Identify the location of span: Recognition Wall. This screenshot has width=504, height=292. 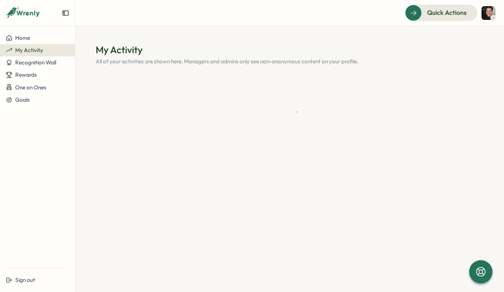
(36, 62).